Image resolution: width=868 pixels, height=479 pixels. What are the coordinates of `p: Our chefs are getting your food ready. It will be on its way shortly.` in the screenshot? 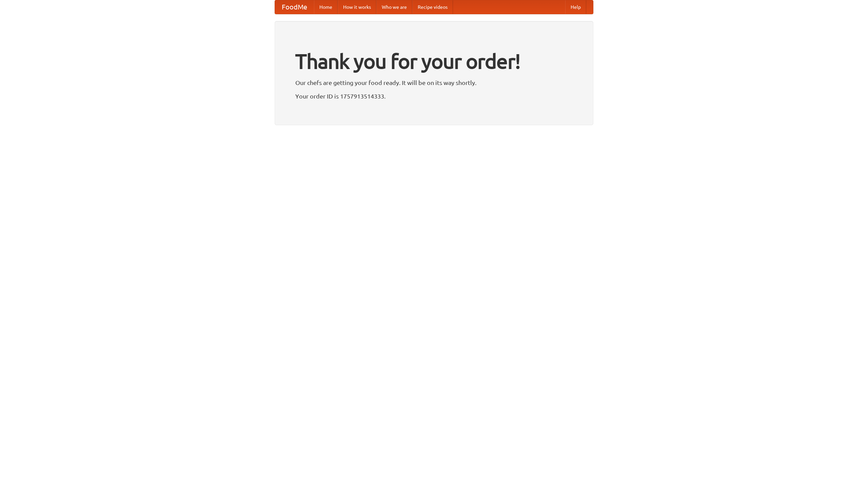 It's located at (434, 82).